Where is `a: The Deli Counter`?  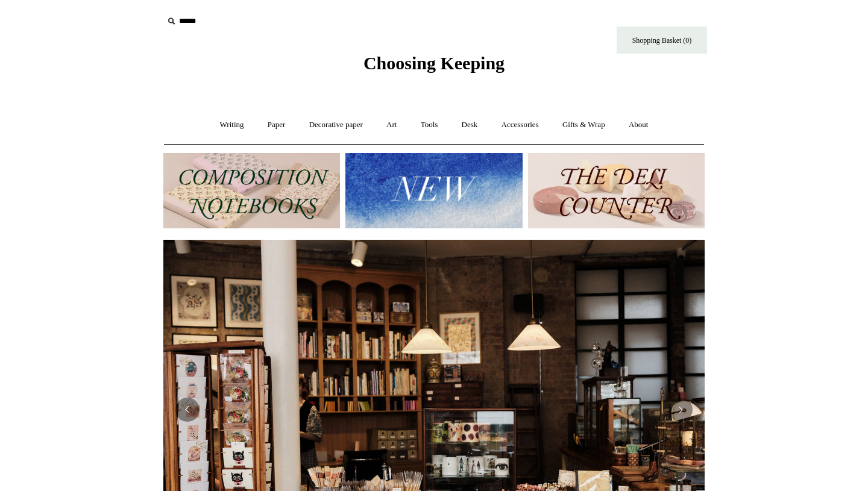
a: The Deli Counter is located at coordinates (615, 191).